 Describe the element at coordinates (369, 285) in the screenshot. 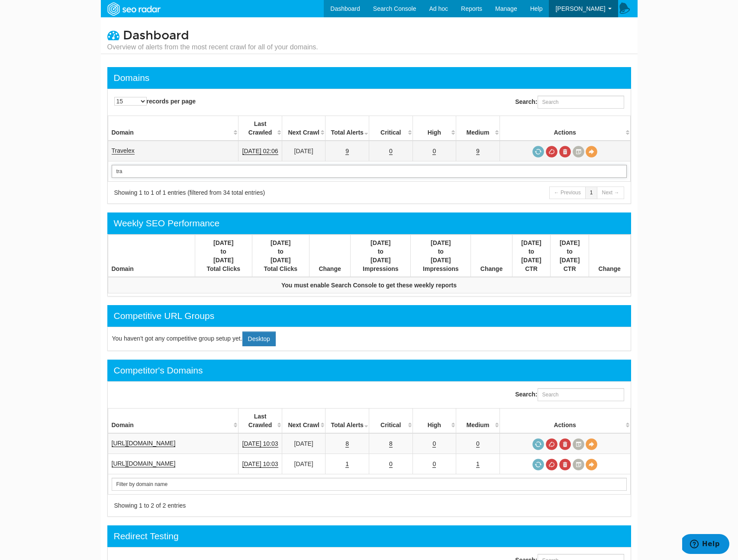

I see `strong: You must enable Search Console to get these weekly reports` at that location.